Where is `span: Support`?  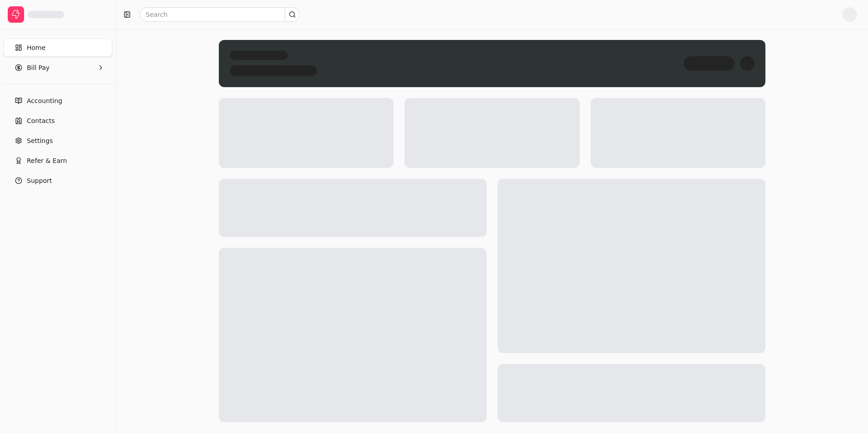 span: Support is located at coordinates (39, 181).